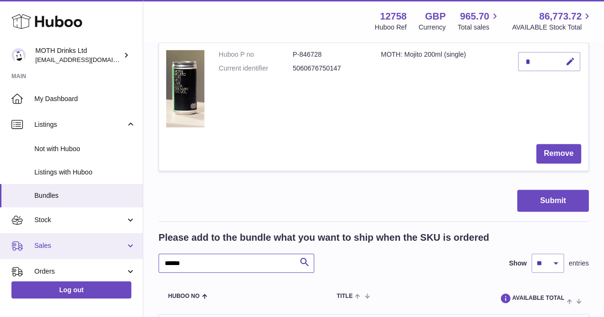 Image resolution: width=604 pixels, height=317 pixels. Describe the element at coordinates (255, 68) in the screenshot. I see `dt: Current identifier` at that location.